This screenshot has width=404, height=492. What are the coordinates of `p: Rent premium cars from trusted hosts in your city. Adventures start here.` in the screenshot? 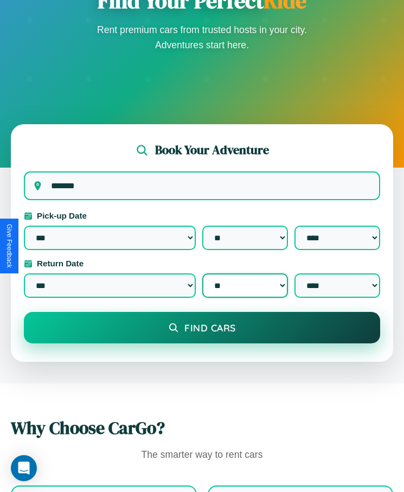 It's located at (202, 37).